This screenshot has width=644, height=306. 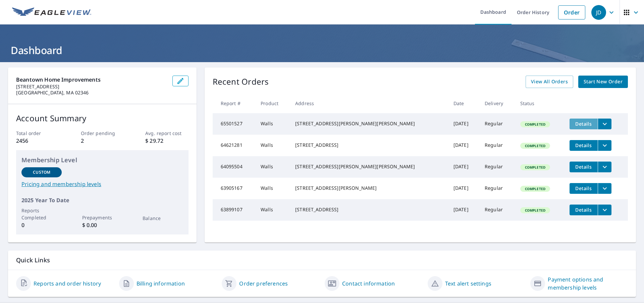 I want to click on button: filesDropdownBtn-65501527, so click(x=604, y=124).